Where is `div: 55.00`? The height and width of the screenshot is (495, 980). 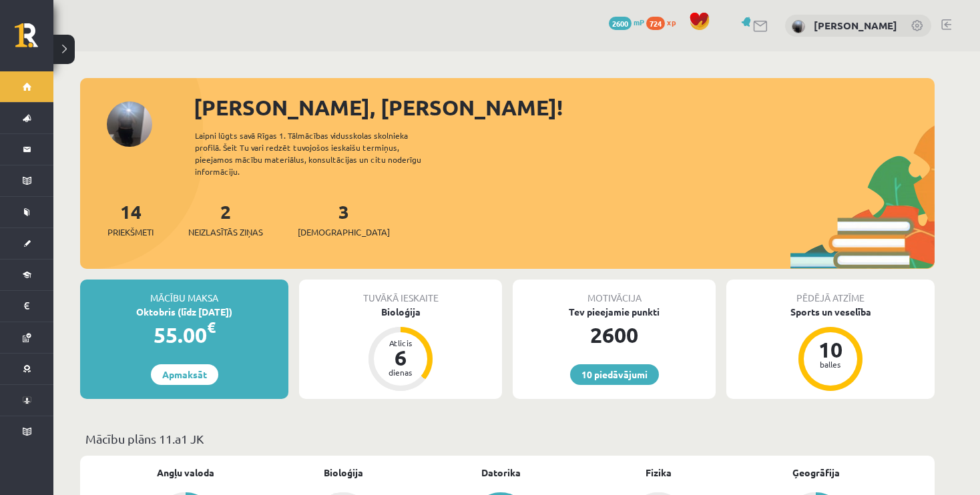 div: 55.00 is located at coordinates (184, 335).